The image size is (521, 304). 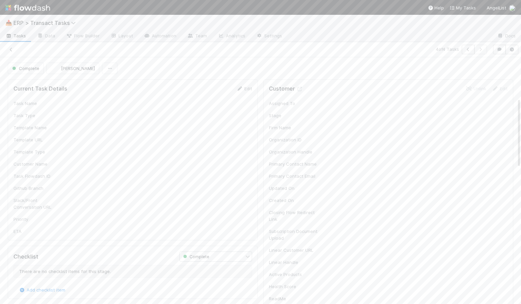 I want to click on div: Firm Name, so click(x=294, y=128).